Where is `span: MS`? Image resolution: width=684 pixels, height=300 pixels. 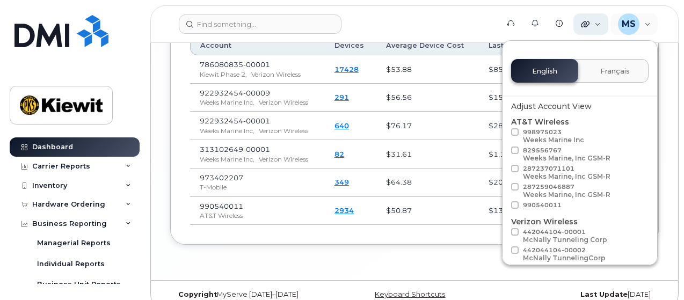
span: MS is located at coordinates (629, 24).